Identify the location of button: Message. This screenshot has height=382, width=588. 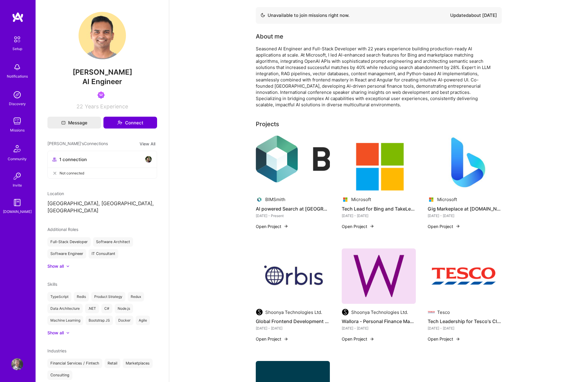
(74, 122).